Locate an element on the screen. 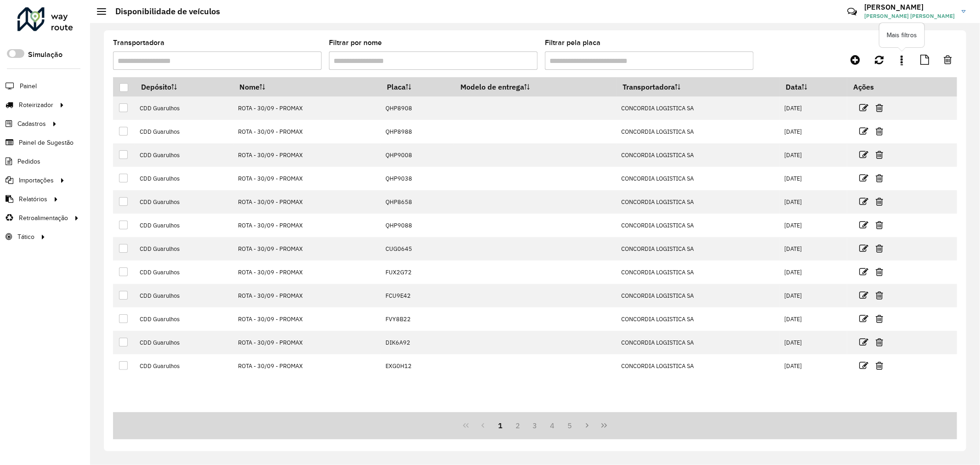 This screenshot has width=980, height=465. td: FUX2G72 is located at coordinates (417, 272).